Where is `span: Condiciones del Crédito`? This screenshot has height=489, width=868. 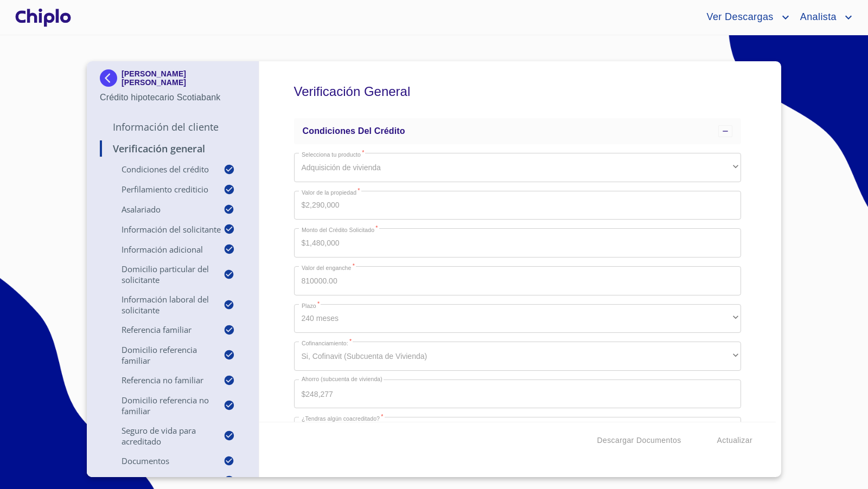
span: Condiciones del Crédito is located at coordinates (353, 131).